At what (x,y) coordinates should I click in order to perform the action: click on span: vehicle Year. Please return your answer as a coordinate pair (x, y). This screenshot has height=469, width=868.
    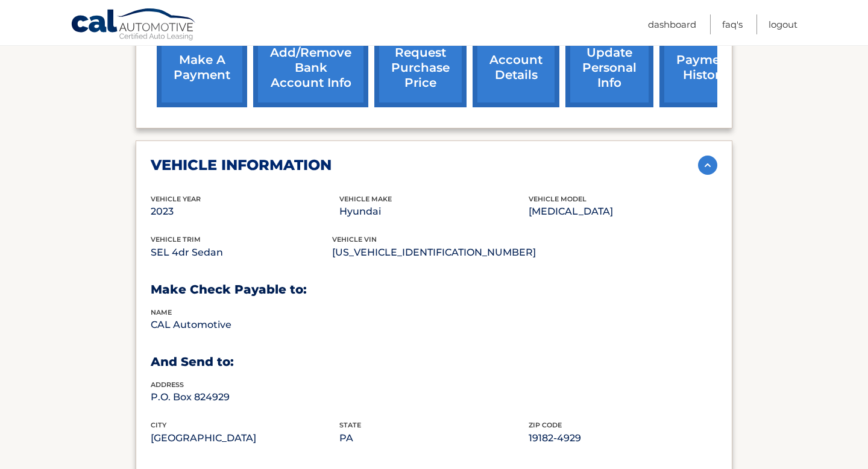
    Looking at the image, I should click on (176, 199).